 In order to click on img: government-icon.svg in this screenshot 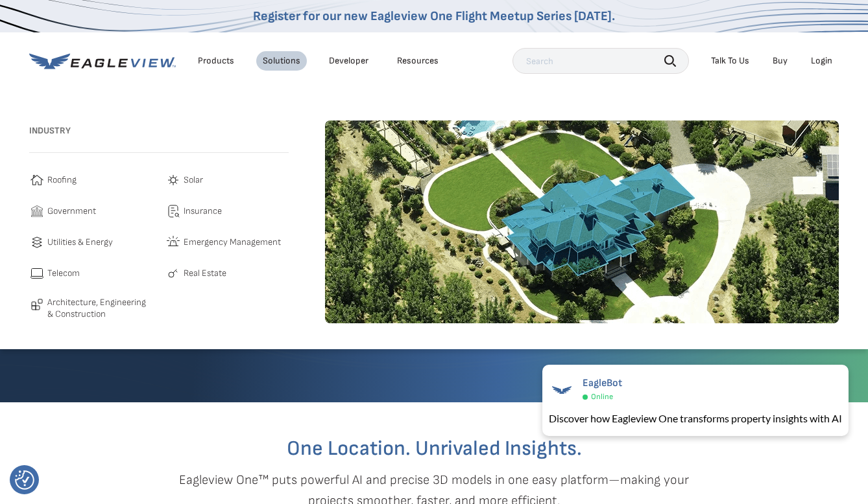, I will do `click(37, 212)`.